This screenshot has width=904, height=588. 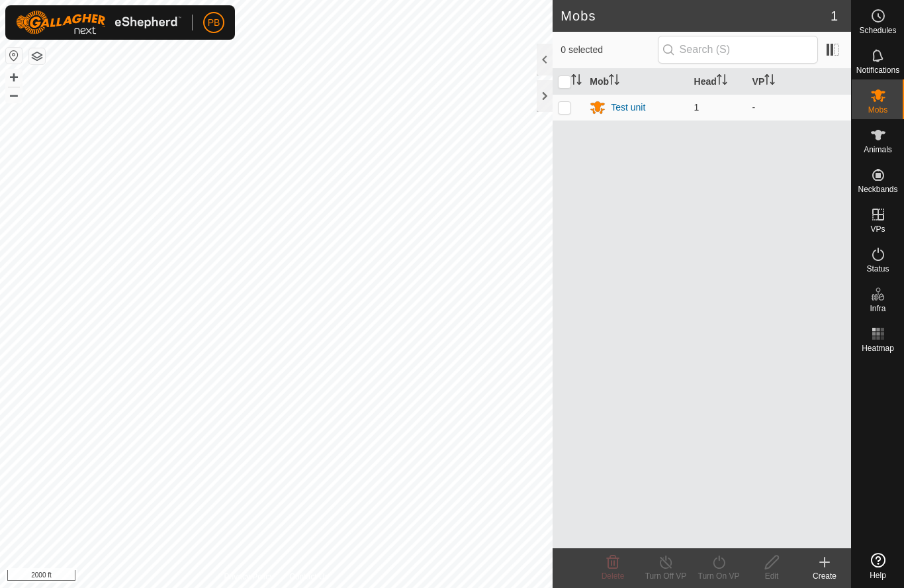 I want to click on span: Heatmap, so click(x=878, y=348).